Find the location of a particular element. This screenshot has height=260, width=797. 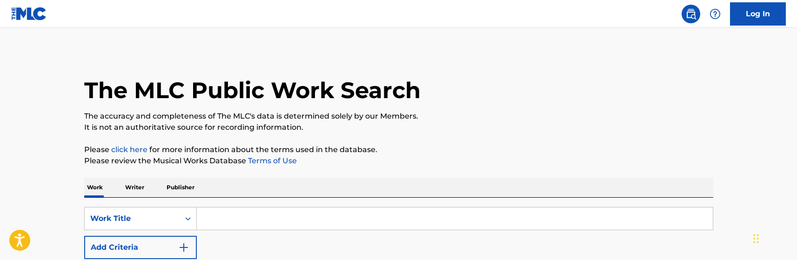

p: Please review the Musical Works Database is located at coordinates (399, 161).